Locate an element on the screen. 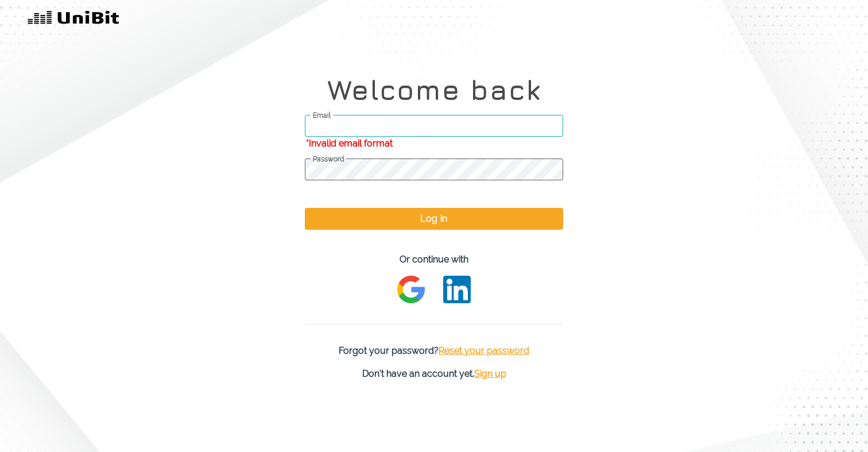 This screenshot has width=868, height=452. p: Don't have an account yet. is located at coordinates (434, 374).